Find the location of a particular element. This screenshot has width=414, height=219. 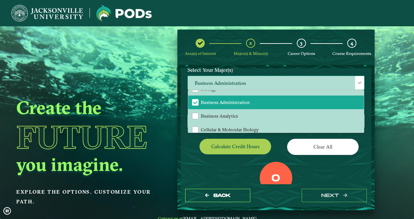

li: Business Administration is located at coordinates (276, 103).